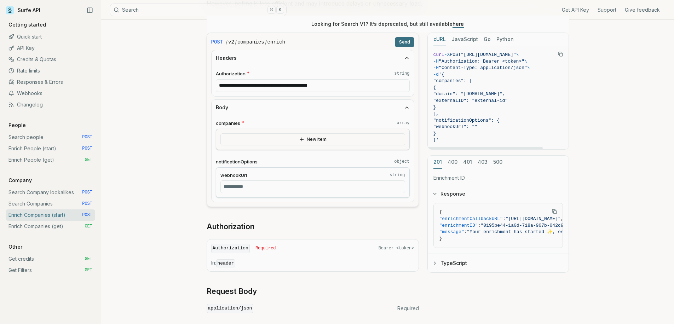 The image size is (674, 324). Describe the element at coordinates (447, 54) in the screenshot. I see `span: -X` at that location.